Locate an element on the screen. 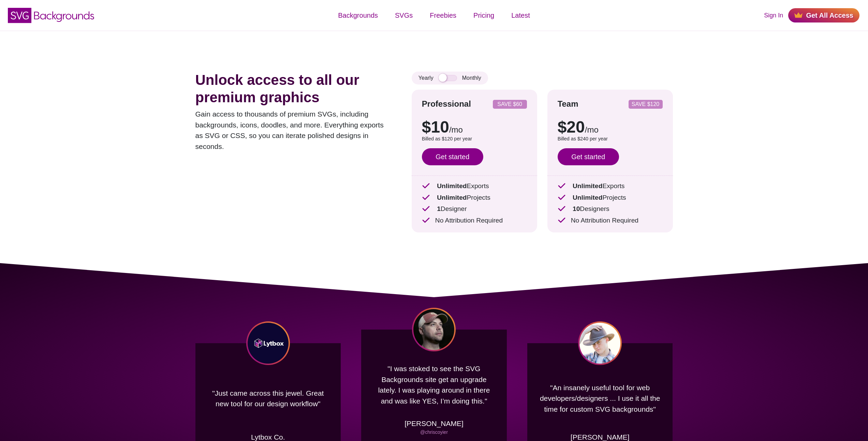 The image size is (868, 441). a: Backgrounds is located at coordinates (358, 16).